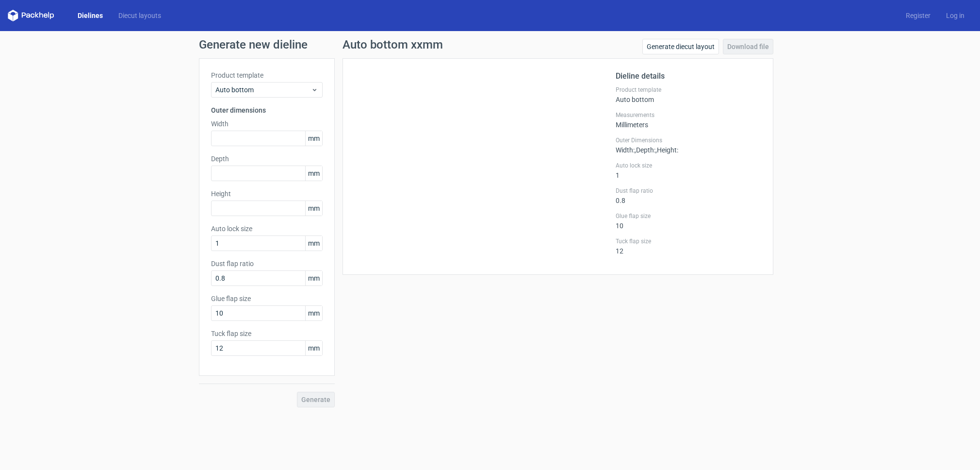  What do you see at coordinates (681, 47) in the screenshot?
I see `a: Generate diecut layout` at bounding box center [681, 47].